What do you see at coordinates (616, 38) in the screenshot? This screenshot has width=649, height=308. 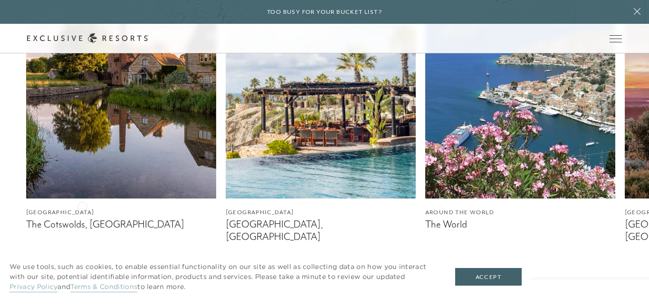 I see `button: Open navigation` at bounding box center [616, 38].